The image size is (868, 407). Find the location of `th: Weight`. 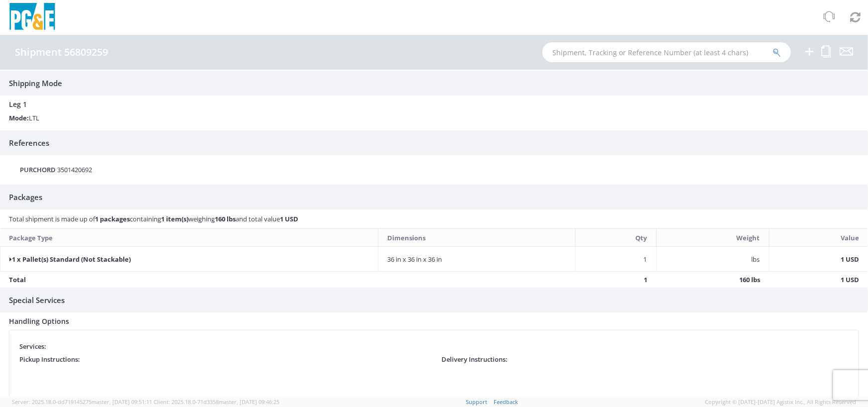

th: Weight is located at coordinates (713, 237).